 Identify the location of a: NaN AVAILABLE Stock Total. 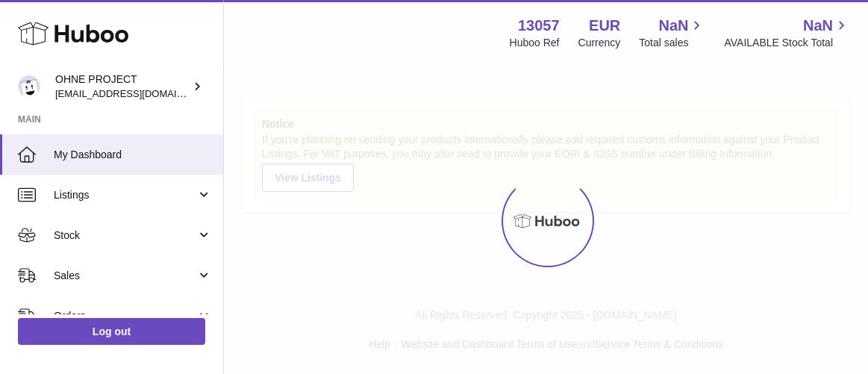
(787, 33).